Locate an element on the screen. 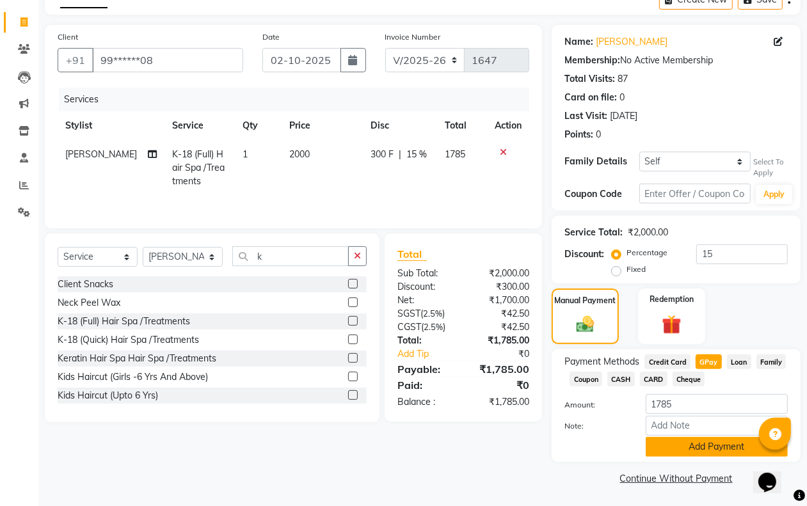 The image size is (807, 506). div: No Active Membership is located at coordinates (676, 60).